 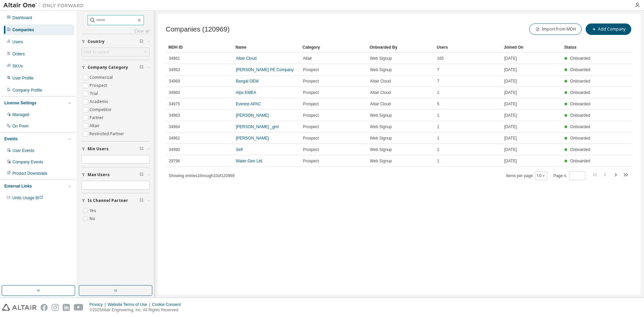 What do you see at coordinates (130, 305) in the screenshot?
I see `div: Website Terms of Use` at bounding box center [130, 305].